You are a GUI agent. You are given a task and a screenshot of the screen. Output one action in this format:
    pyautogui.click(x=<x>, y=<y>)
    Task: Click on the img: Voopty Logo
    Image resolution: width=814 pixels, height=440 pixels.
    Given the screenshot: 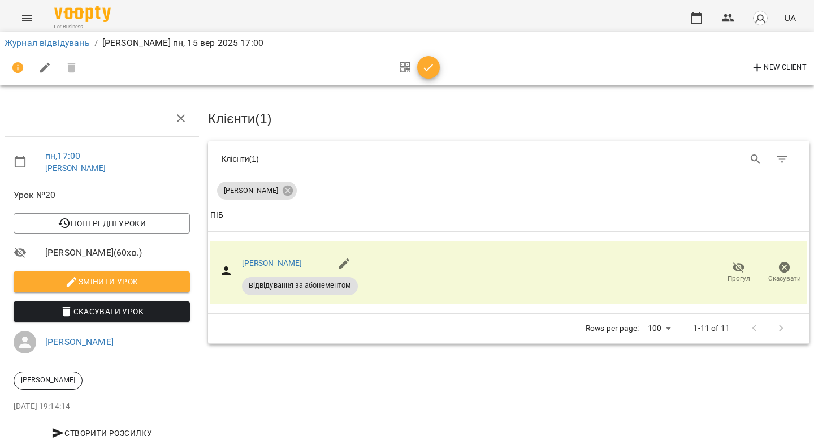 What is the action you would take?
    pyautogui.click(x=83, y=14)
    